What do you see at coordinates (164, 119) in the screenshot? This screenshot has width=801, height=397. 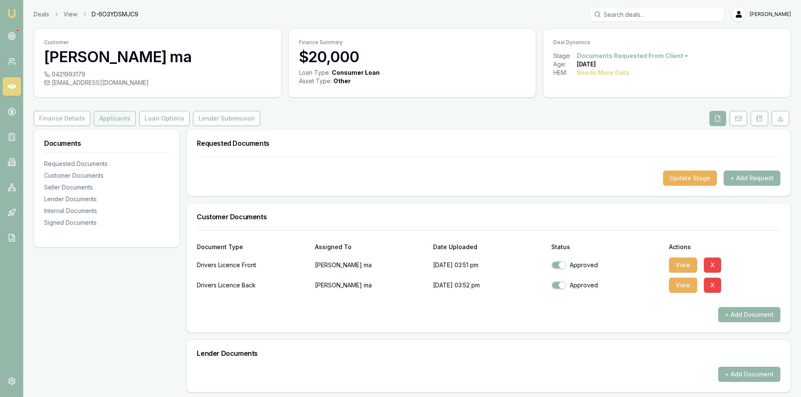 I see `button: Loan Options` at bounding box center [164, 119].